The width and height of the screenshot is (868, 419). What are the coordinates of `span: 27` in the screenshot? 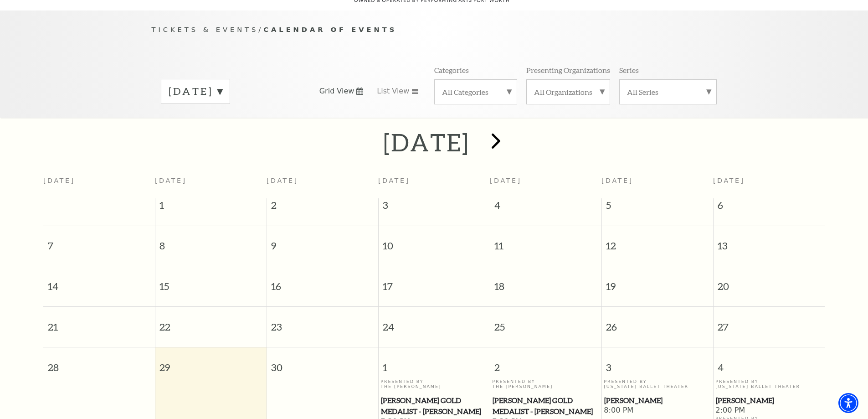 It's located at (770, 322).